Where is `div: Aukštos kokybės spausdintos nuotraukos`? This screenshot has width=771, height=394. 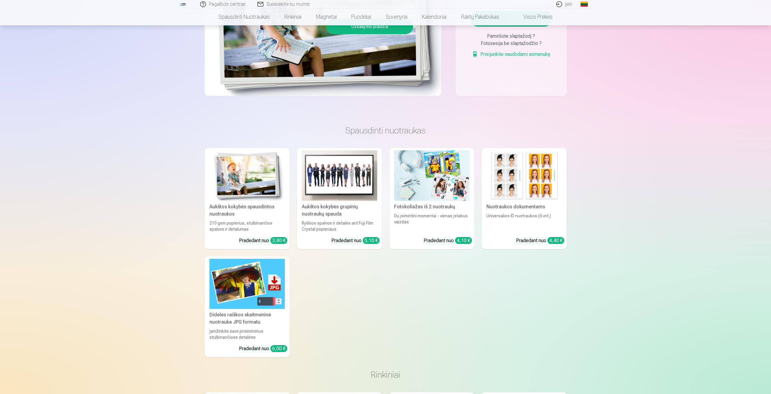 div: Aukštos kokybės spausdintos nuotraukos is located at coordinates (247, 210).